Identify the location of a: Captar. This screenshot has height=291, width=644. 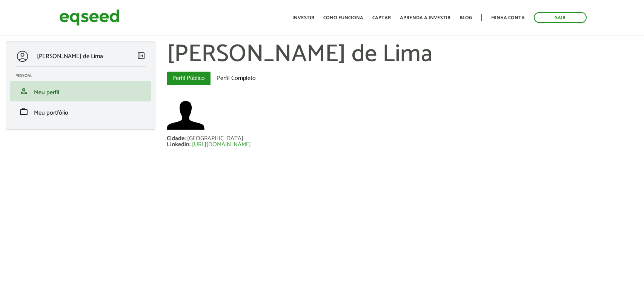
(381, 18).